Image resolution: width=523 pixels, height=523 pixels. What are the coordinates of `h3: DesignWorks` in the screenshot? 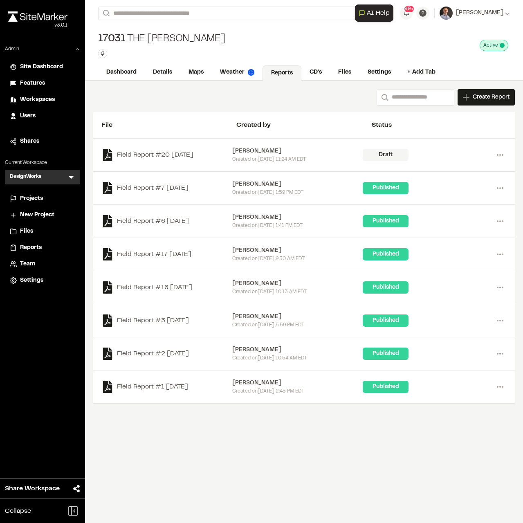 It's located at (25, 177).